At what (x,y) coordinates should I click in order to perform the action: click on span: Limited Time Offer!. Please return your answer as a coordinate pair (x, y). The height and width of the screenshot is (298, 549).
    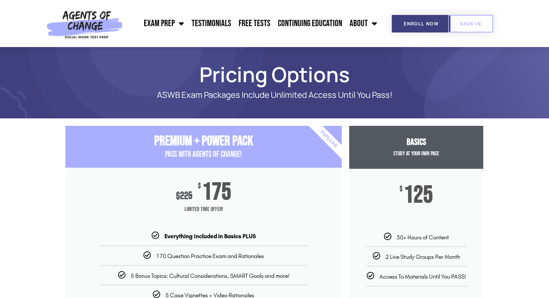
    Looking at the image, I should click on (203, 209).